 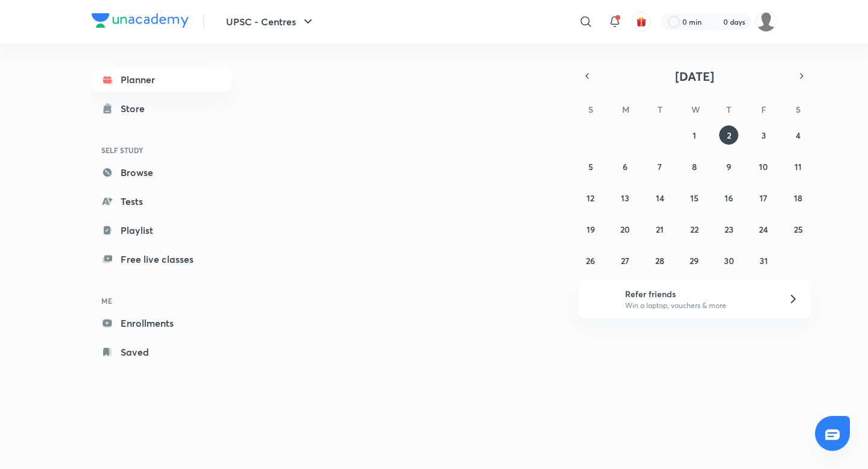 I want to click on button: October 26, 2025, so click(x=591, y=260).